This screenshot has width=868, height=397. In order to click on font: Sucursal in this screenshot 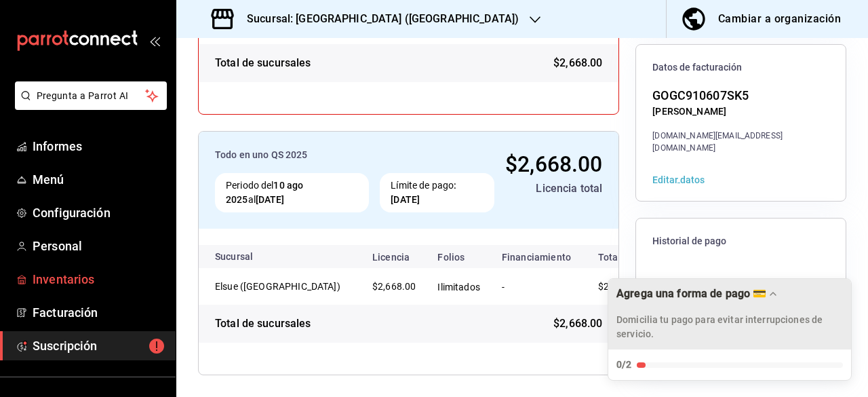, I will do `click(234, 256)`.